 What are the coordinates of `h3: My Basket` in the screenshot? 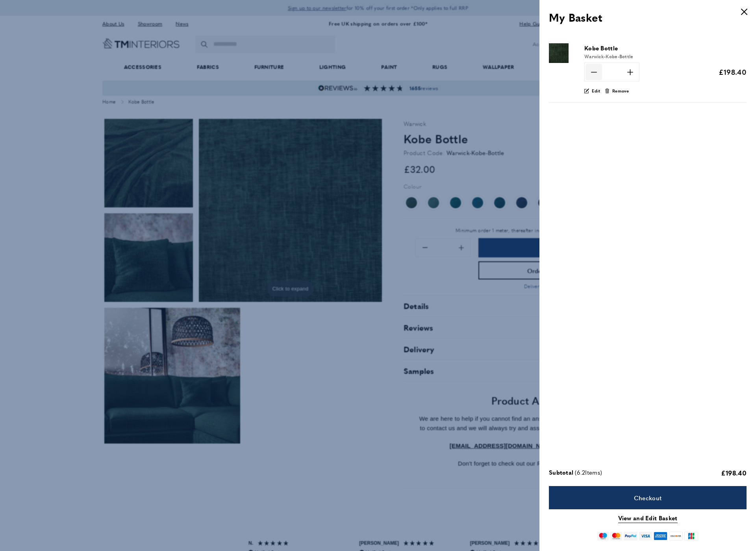 It's located at (648, 17).